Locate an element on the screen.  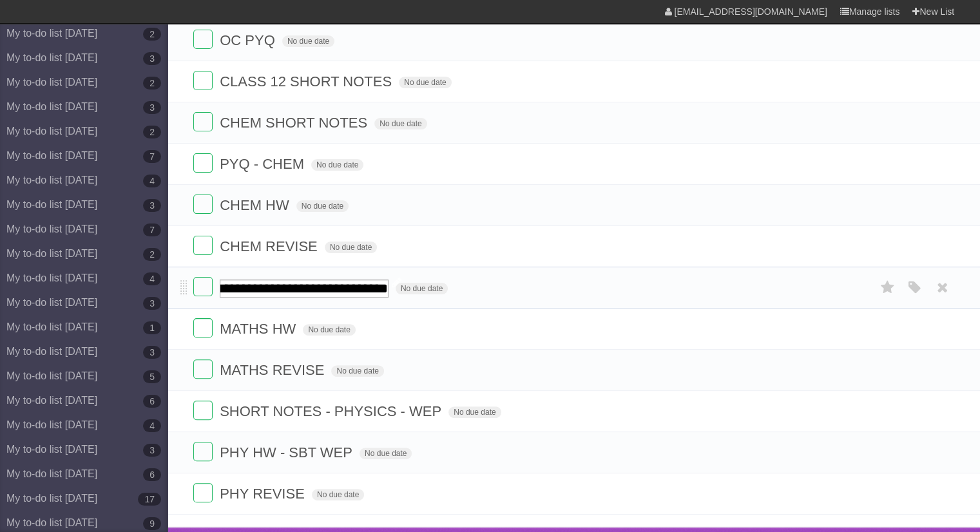
span: SHORT NOTES - PHYSICS - WEP is located at coordinates (332, 411).